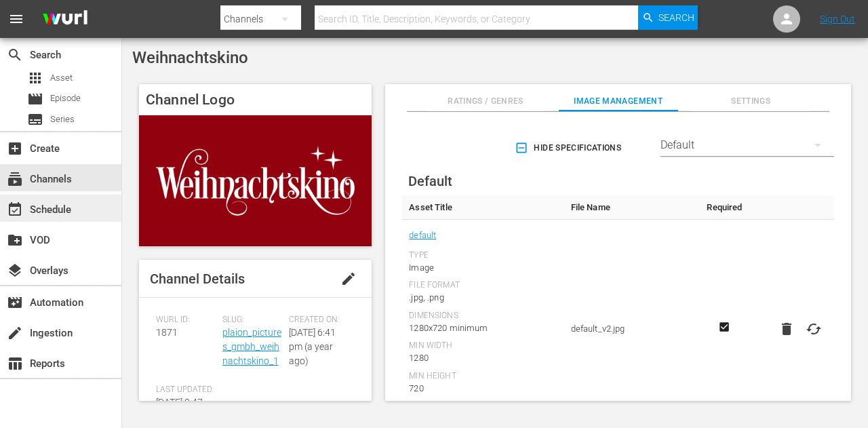 The image size is (868, 428). What do you see at coordinates (255, 180) in the screenshot?
I see `img: Weihnachtskino` at bounding box center [255, 180].